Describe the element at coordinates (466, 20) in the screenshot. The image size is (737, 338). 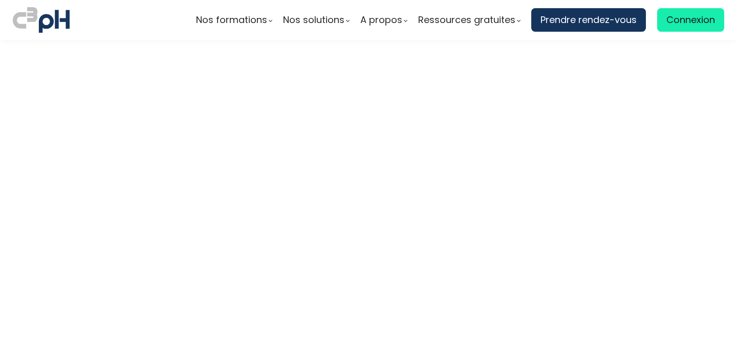
I see `span: Ressources gratuites` at that location.